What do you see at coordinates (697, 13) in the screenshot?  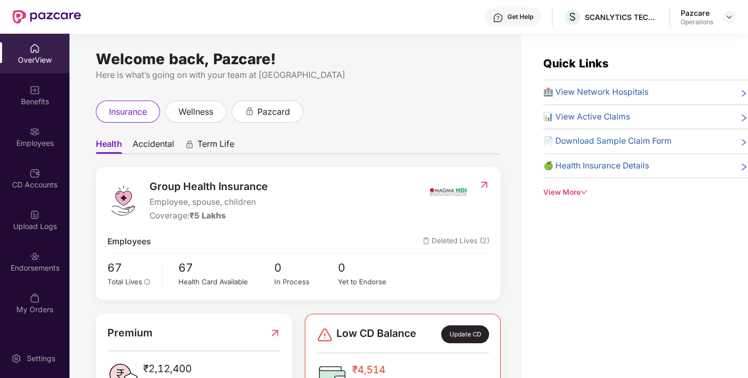 I see `div: Pazcare` at bounding box center [697, 13].